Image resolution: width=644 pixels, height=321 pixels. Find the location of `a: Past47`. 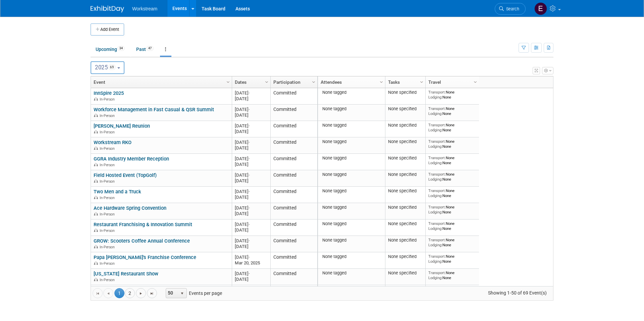

a: Past47 is located at coordinates (145, 49).